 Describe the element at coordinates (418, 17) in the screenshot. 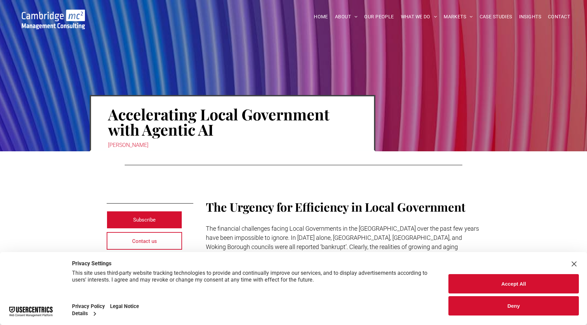

I see `a: WHAT WE DO` at that location.